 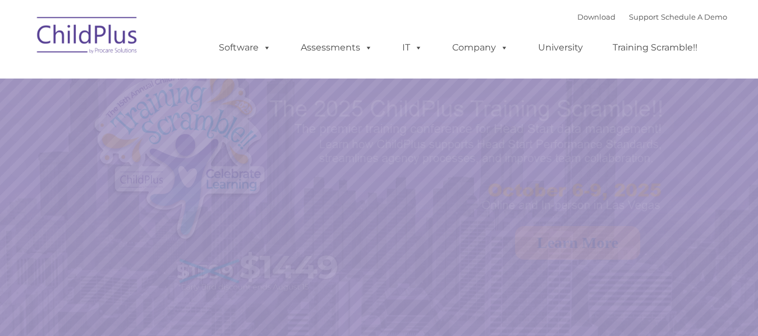 What do you see at coordinates (480, 48) in the screenshot?
I see `a: Company` at bounding box center [480, 48].